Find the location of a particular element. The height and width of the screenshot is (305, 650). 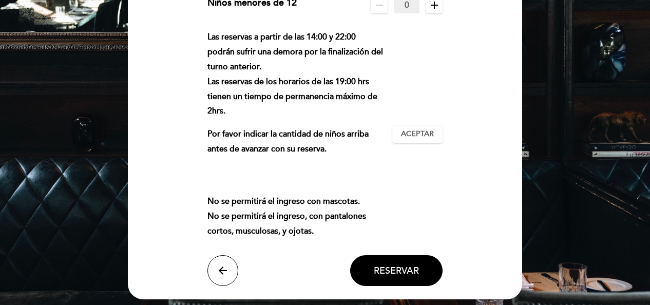

p: Por favor indicar la cantidad de niños arriba antes de avanzar con su reserva. is located at coordinates (296, 142).